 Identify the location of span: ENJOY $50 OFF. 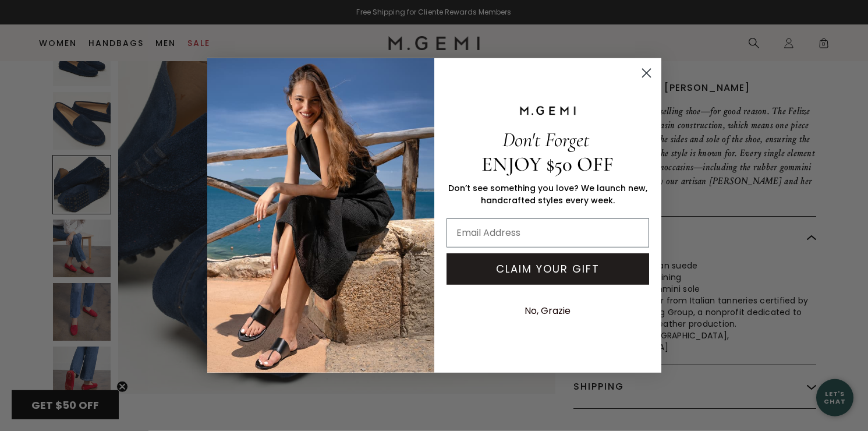
(547, 164).